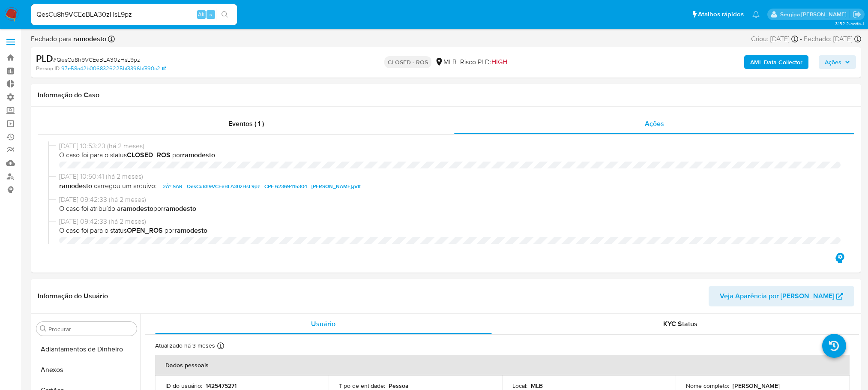 The width and height of the screenshot is (868, 390). What do you see at coordinates (68, 39) in the screenshot?
I see `span: Fechado para` at bounding box center [68, 39].